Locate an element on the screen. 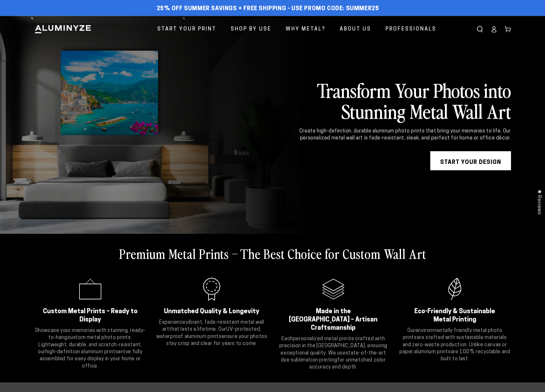 The image size is (545, 392). summary: Search our site is located at coordinates (480, 29).